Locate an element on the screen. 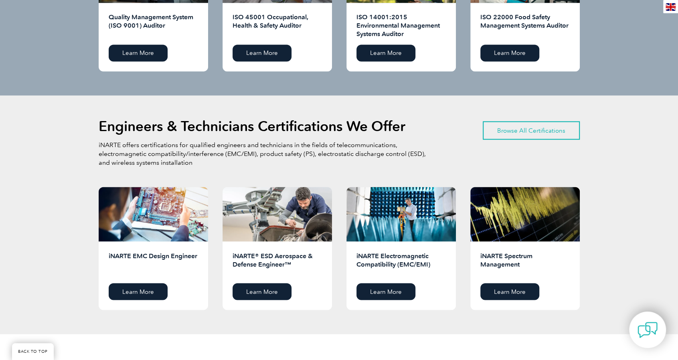  h2: Quality Management System (ISO 9001) Auditor is located at coordinates (153, 26).